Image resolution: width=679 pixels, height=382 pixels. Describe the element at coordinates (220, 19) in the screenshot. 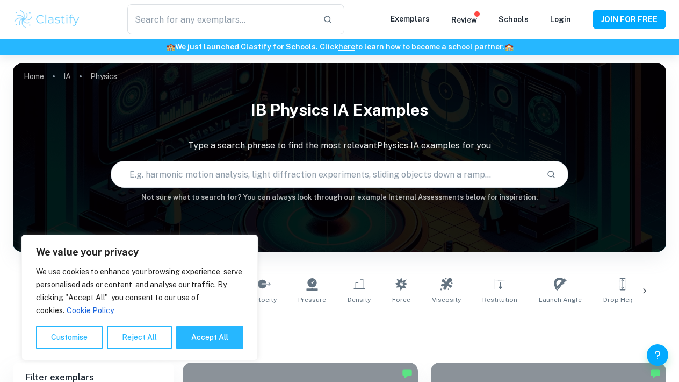

I see `input: Search for any exemplars...` at that location.